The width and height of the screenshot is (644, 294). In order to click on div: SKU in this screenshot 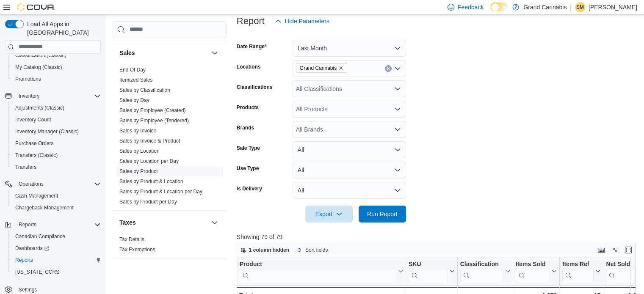, I will do `click(428, 264)`.